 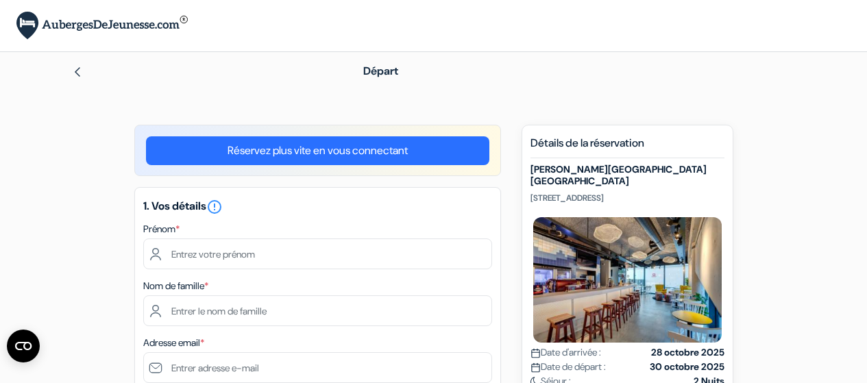 What do you see at coordinates (215, 207) in the screenshot?
I see `i: error_outline` at bounding box center [215, 207].